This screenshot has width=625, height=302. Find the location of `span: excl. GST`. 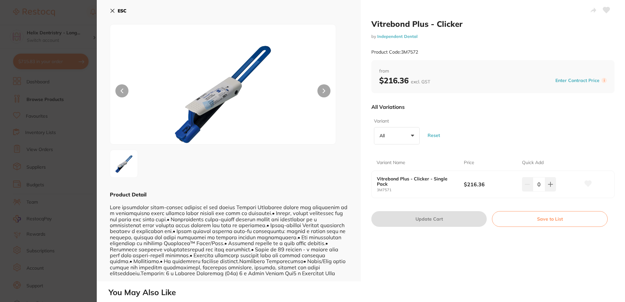

span: excl. GST is located at coordinates (420, 82).